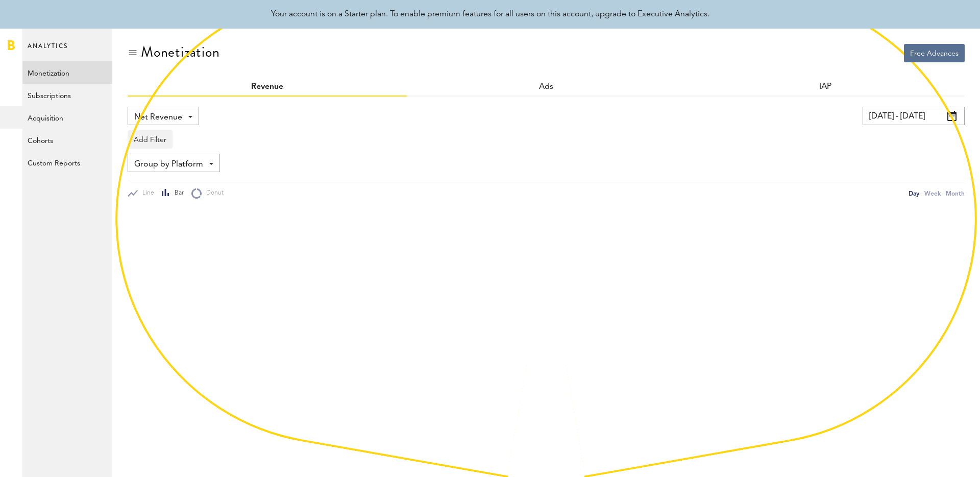  What do you see at coordinates (168, 165) in the screenshot?
I see `span: Group by Platform` at bounding box center [168, 165].